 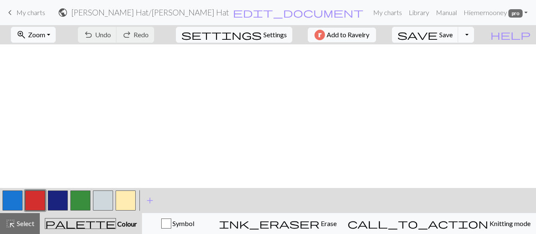 I want to click on span: settings, so click(x=222, y=35).